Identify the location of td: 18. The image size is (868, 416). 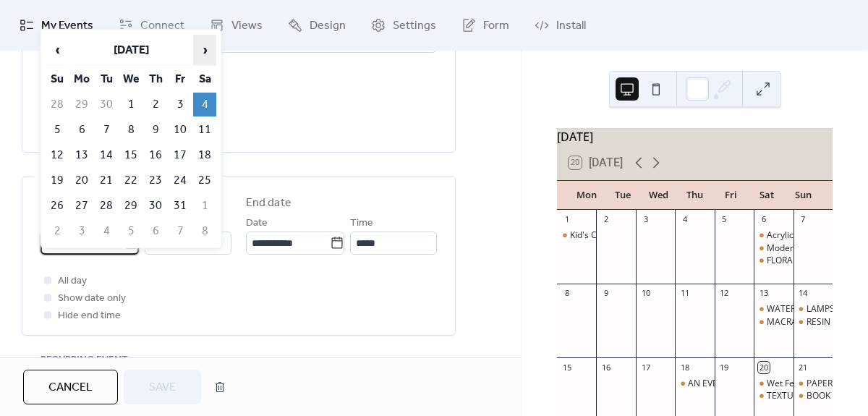
(205, 155).